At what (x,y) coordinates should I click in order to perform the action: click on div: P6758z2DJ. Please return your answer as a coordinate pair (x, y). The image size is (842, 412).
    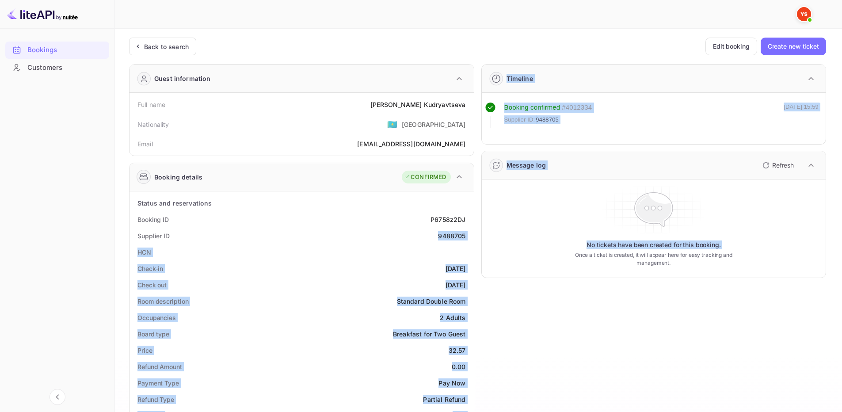
    Looking at the image, I should click on (448, 219).